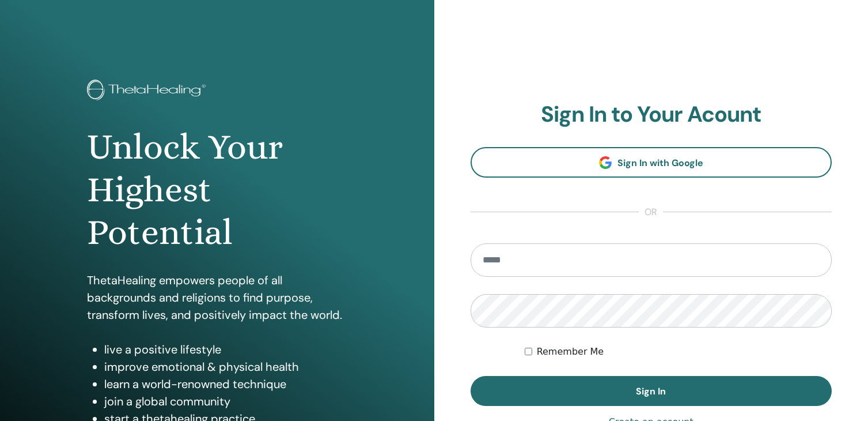  What do you see at coordinates (226, 366) in the screenshot?
I see `li: improve emotional & physical health` at bounding box center [226, 366].